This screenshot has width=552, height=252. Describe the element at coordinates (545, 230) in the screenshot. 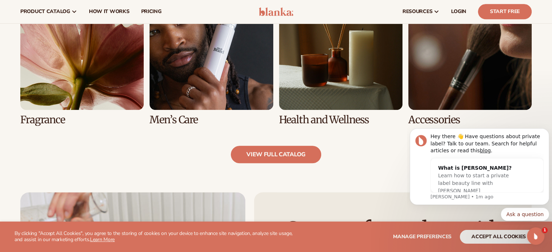

I see `span: 1` at that location.